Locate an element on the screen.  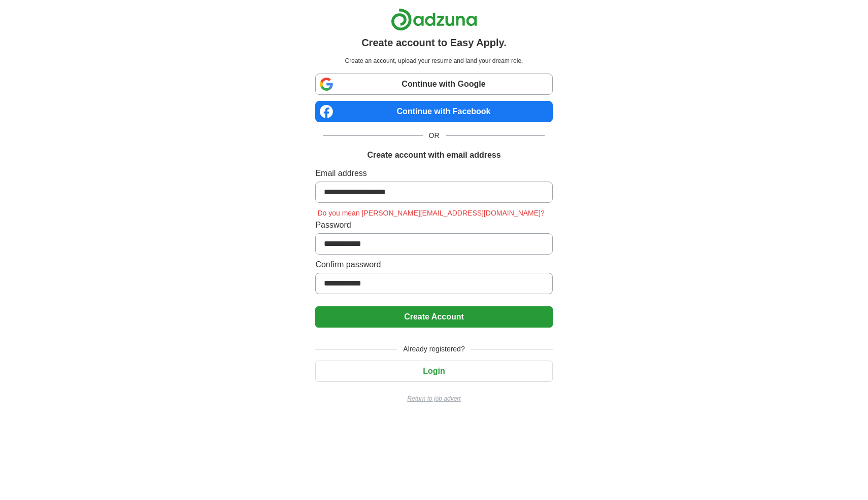
label: Password is located at coordinates (433, 225).